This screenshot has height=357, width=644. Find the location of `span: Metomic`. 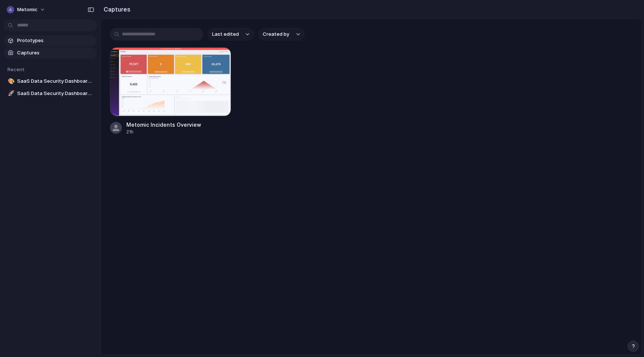

span: Metomic is located at coordinates (27, 10).